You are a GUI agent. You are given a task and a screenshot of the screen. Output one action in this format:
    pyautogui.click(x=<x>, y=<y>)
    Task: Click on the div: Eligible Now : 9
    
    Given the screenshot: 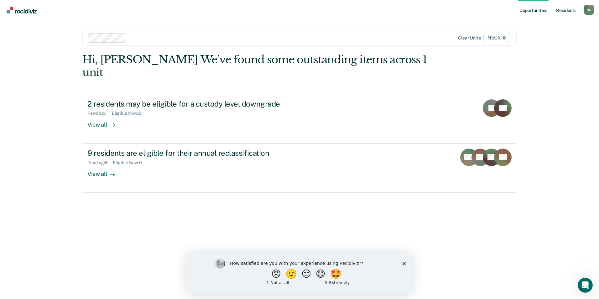 What is the action you would take?
    pyautogui.click(x=130, y=163)
    